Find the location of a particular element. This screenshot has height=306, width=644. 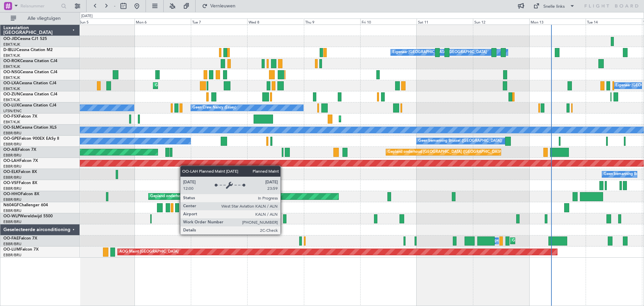

a: LFSN/ENC is located at coordinates (12, 110).